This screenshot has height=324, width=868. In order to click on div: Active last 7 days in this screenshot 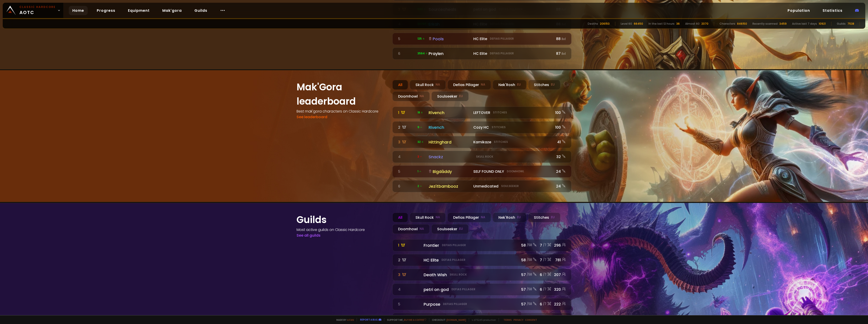, I will do `click(804, 24)`.